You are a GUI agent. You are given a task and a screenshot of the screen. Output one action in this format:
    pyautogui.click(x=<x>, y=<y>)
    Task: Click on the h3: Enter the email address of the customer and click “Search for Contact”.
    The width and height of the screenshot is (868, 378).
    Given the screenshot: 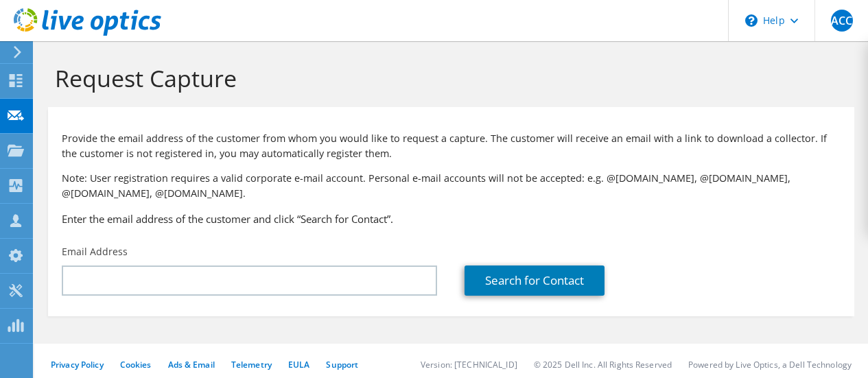 What is the action you would take?
    pyautogui.click(x=451, y=218)
    